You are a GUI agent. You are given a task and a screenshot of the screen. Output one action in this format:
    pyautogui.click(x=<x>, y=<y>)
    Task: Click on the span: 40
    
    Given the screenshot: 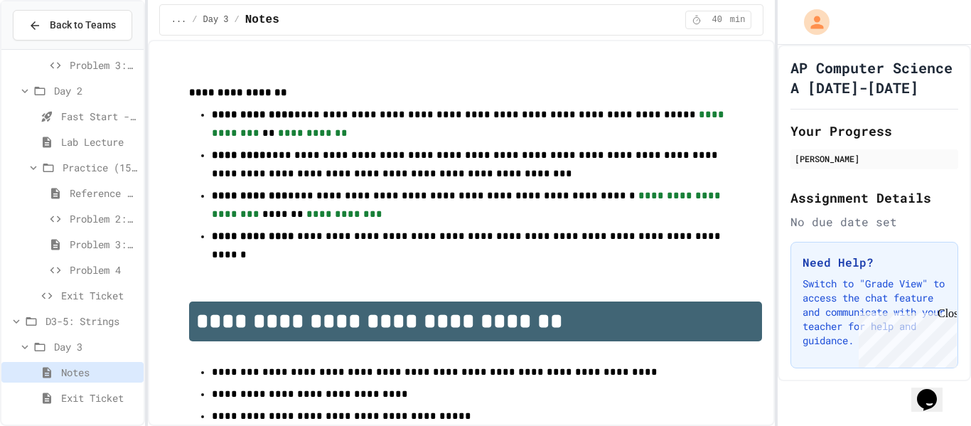 What is the action you would take?
    pyautogui.click(x=717, y=20)
    